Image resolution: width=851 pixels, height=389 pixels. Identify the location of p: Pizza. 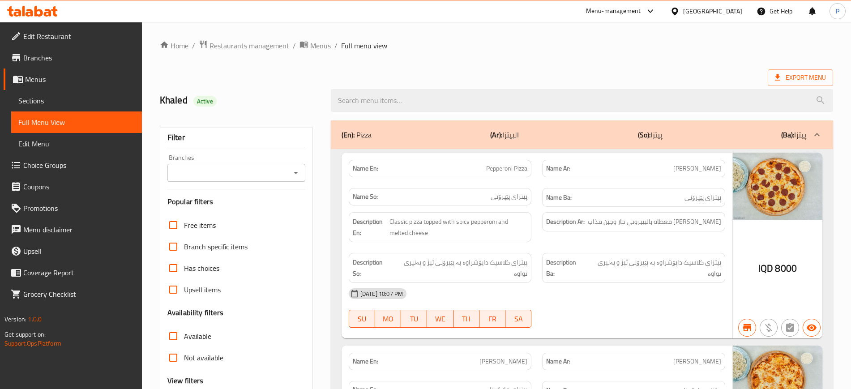
(356, 135).